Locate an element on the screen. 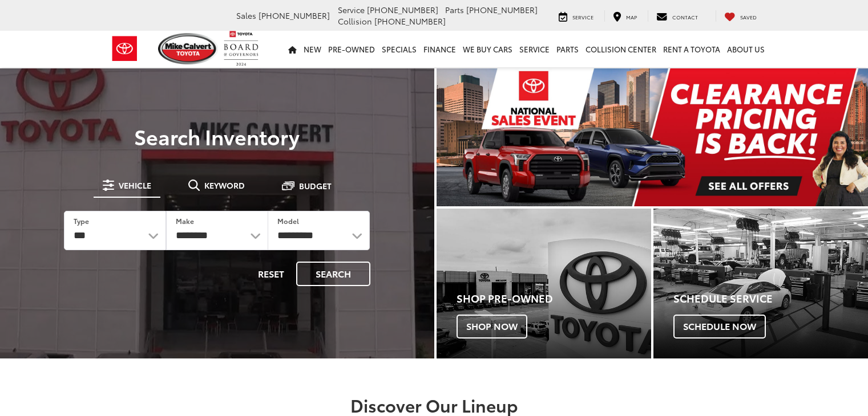 Image resolution: width=868 pixels, height=416 pixels. h4: Schedule Service is located at coordinates (770, 299).